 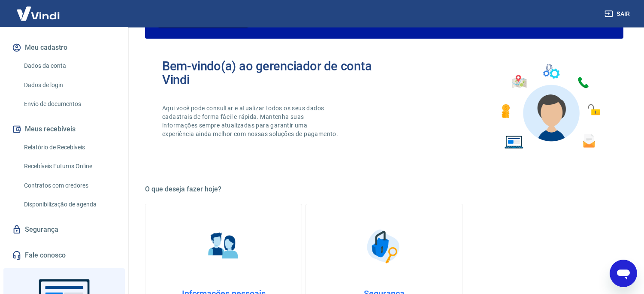 What do you see at coordinates (64, 230) in the screenshot?
I see `a: Segurança` at bounding box center [64, 230].